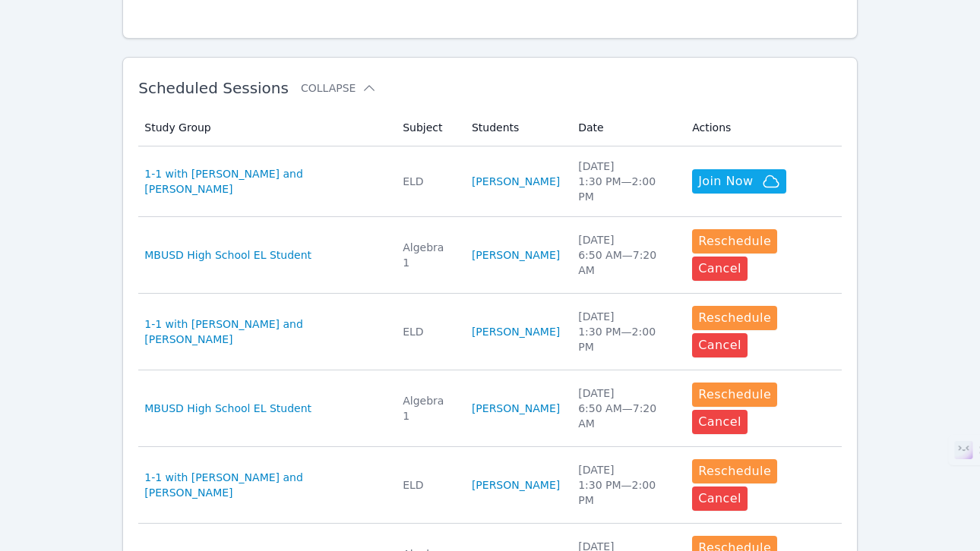  I want to click on th: Subject, so click(428, 127).